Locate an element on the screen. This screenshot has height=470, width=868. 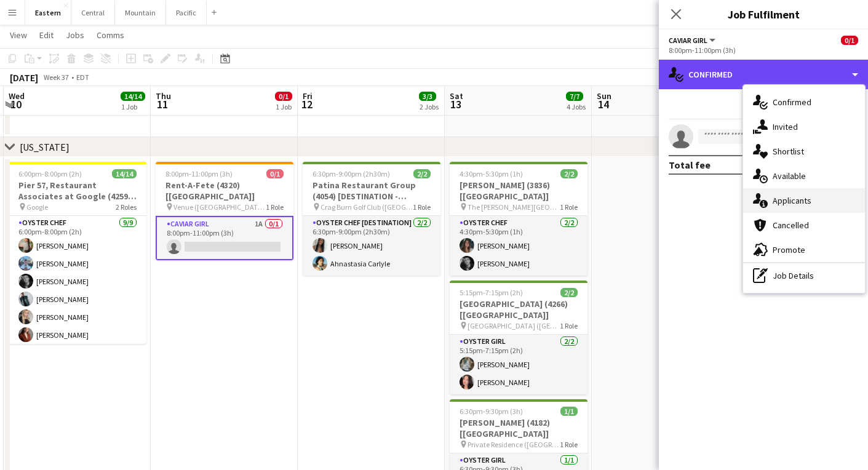
div: EDT is located at coordinates (82, 77).